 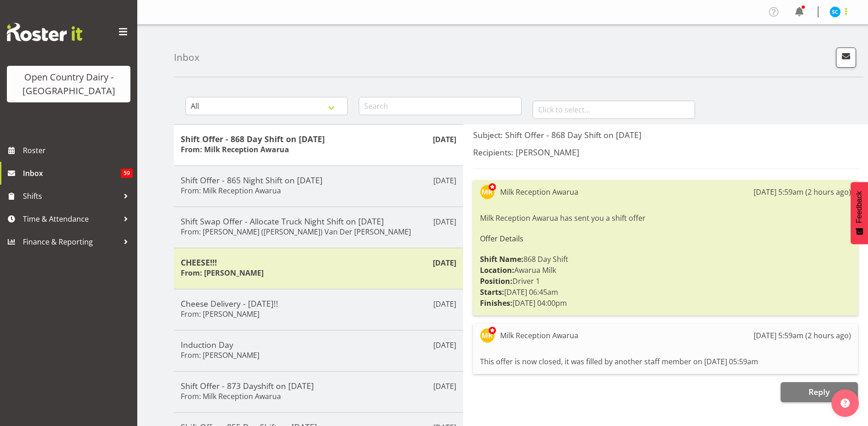 I want to click on button: Reply, so click(x=819, y=392).